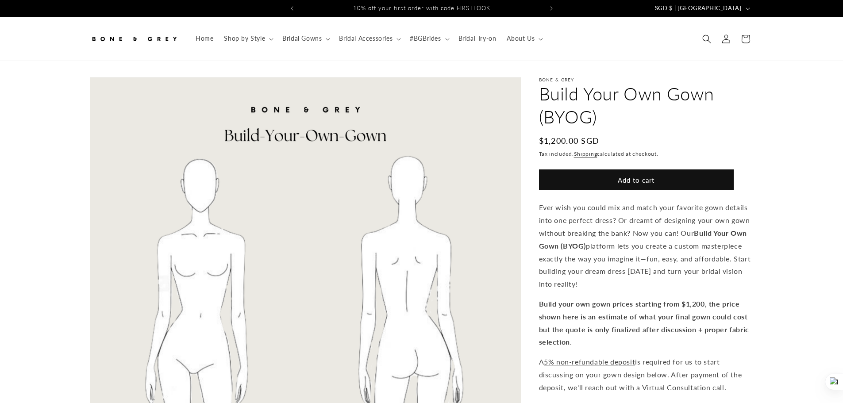 The image size is (843, 403). I want to click on span: $1,200.00 SGD, so click(569, 141).